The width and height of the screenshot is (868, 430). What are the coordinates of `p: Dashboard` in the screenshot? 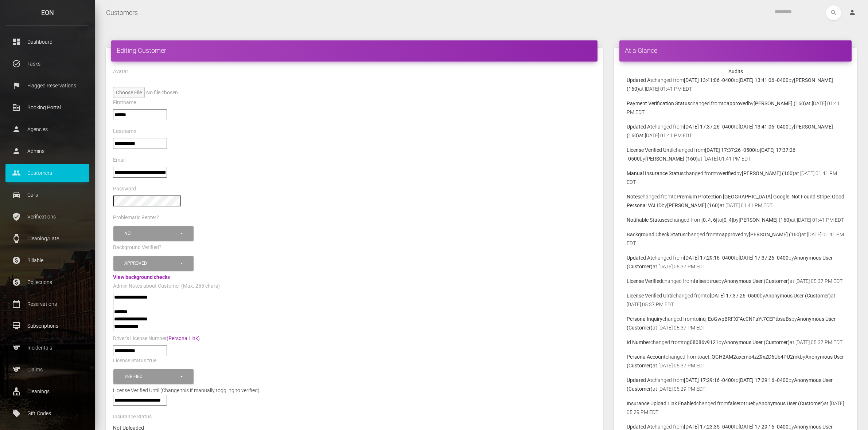 It's located at (48, 42).